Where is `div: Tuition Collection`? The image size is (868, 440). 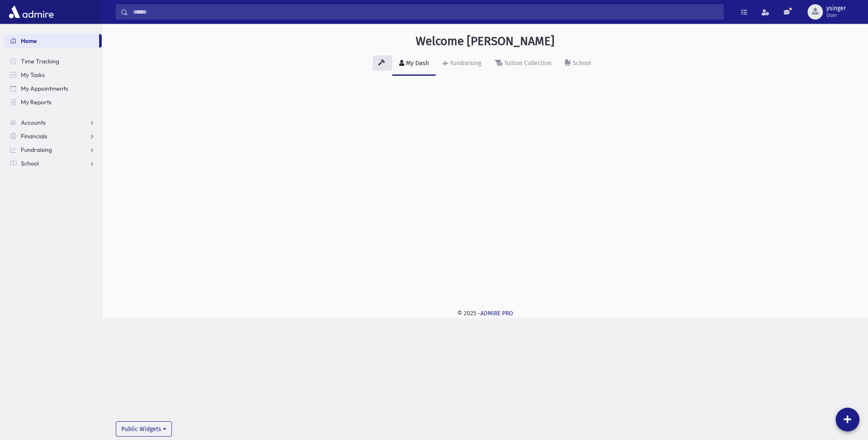 div: Tuition Collection is located at coordinates (527, 63).